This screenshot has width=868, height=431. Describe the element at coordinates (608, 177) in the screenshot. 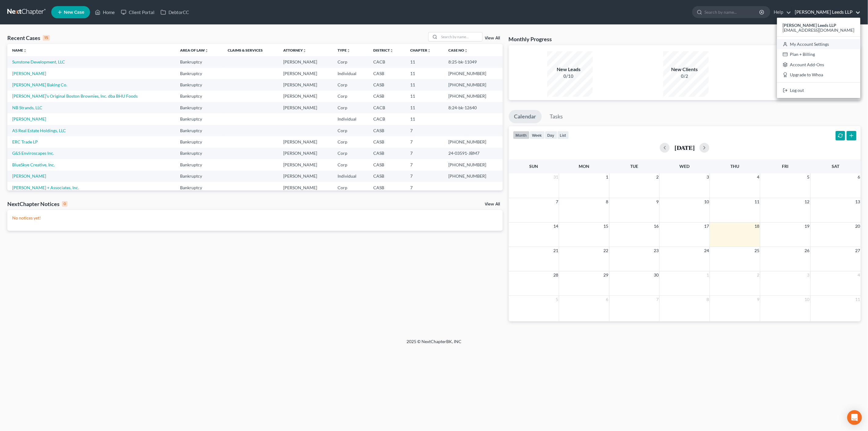

I see `span: 1` at that location.